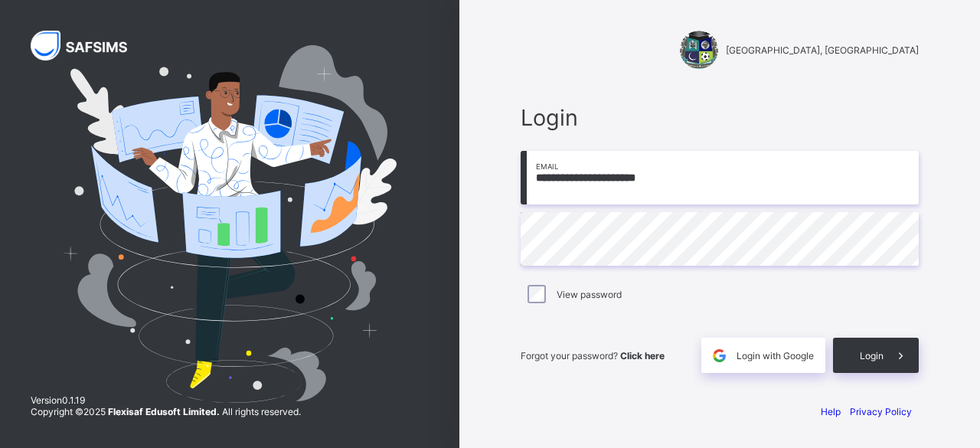 The width and height of the screenshot is (980, 448). What do you see at coordinates (229, 224) in the screenshot?
I see `img: Hero Image` at bounding box center [229, 224].